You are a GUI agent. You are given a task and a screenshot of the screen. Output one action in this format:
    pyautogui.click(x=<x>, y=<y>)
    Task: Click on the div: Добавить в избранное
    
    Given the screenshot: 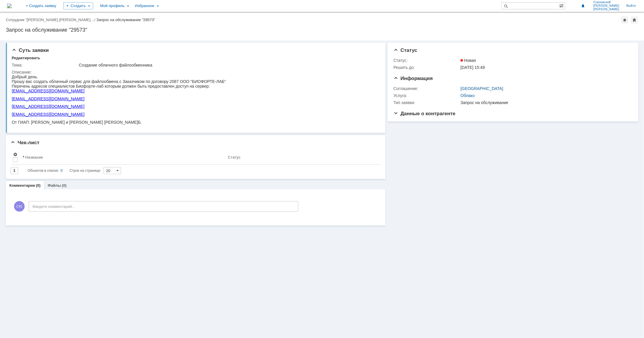 What is the action you would take?
    pyautogui.click(x=625, y=20)
    